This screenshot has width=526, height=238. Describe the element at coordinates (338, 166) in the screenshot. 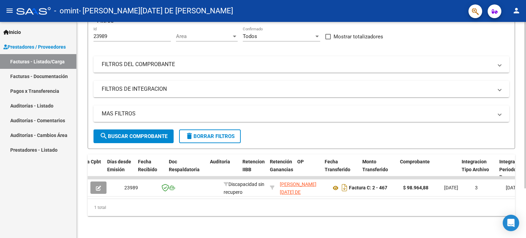

I see `span: Fecha Transferido` at that location.